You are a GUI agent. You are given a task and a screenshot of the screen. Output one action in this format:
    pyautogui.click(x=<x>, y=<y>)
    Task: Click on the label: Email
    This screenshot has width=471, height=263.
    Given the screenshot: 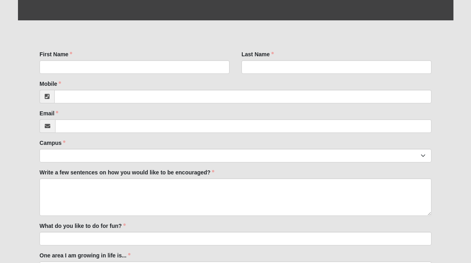 What is the action you would take?
    pyautogui.click(x=49, y=113)
    